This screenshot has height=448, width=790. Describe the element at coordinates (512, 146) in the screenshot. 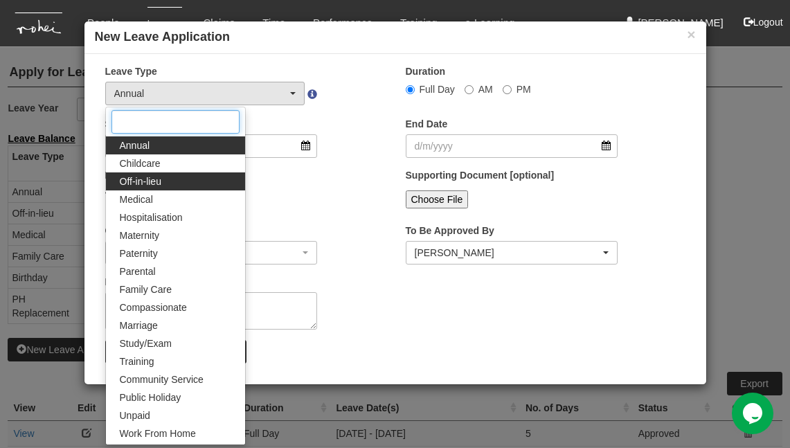

I see `input: d/m/yyyy` at that location.